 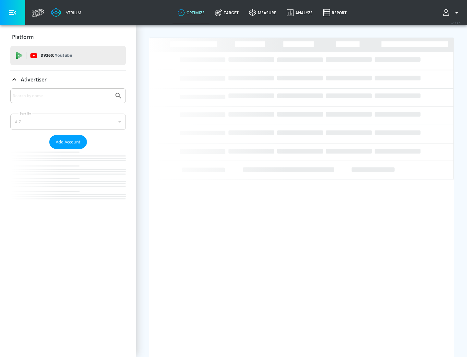 What do you see at coordinates (25, 113) in the screenshot?
I see `label: Sort By` at bounding box center [25, 113].